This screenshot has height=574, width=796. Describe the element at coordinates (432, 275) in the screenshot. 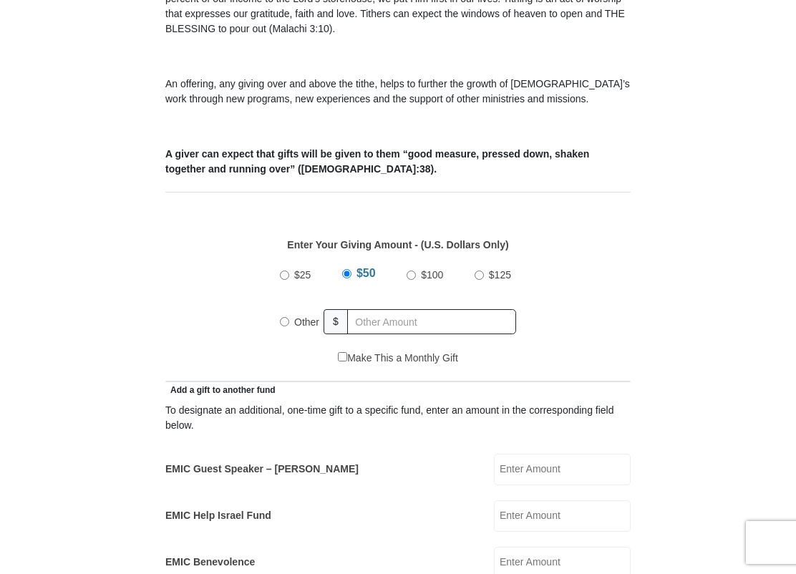

I see `span: $100` at that location.